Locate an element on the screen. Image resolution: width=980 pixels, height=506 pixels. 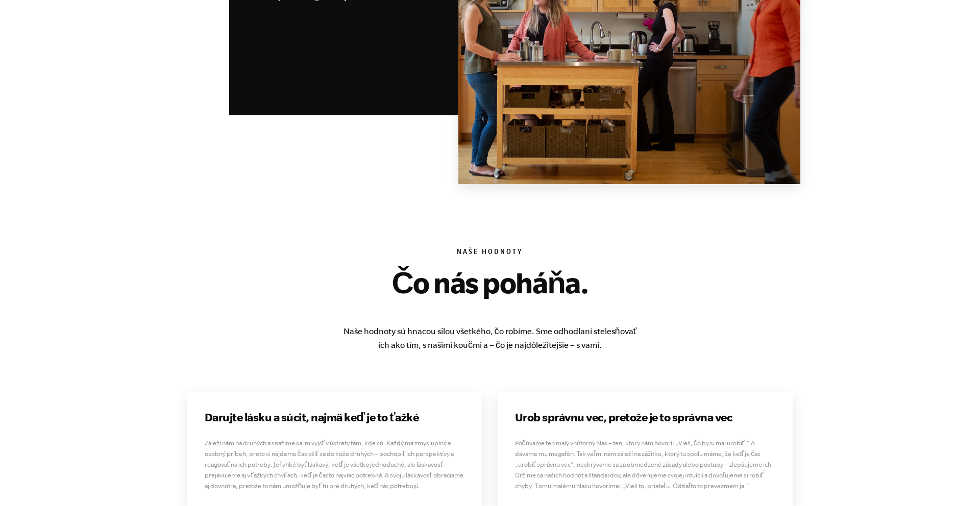
font: Záleží nám na druhých a snažíme sa im vyjsť v ústrety tam, kde sú. Každý má zmysluplný a osobný p... is located at coordinates (334, 464).